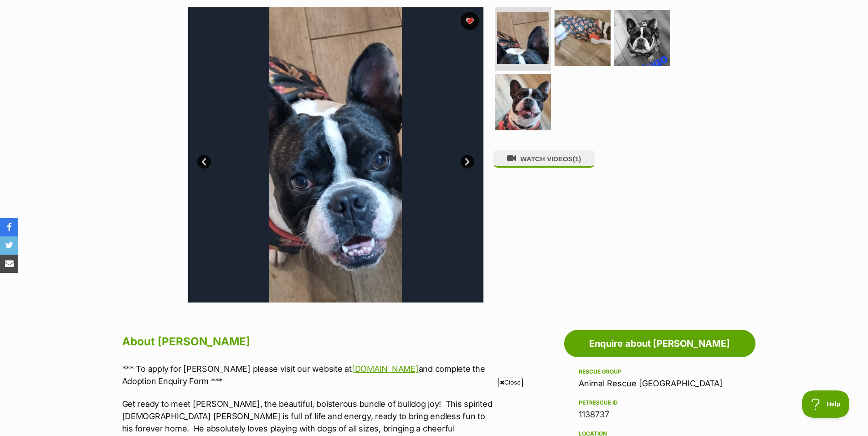 The image size is (868, 436). Describe the element at coordinates (510, 382) in the screenshot. I see `span: Close` at that location.